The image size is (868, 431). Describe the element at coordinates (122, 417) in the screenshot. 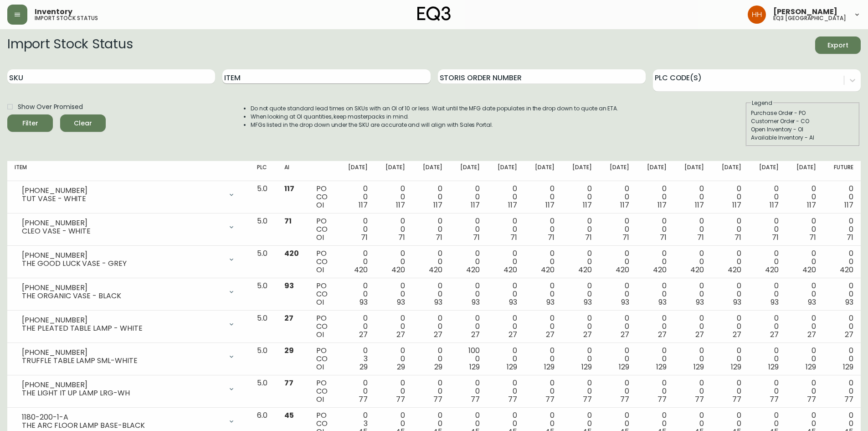

I see `div: 1180-200-1-A` at that location.